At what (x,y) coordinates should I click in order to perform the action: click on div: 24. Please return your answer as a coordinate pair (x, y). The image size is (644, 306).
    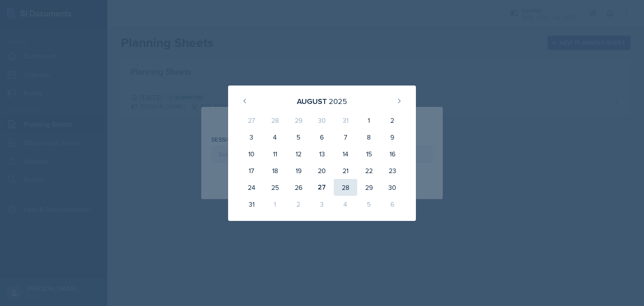
    Looking at the image, I should click on (252, 188).